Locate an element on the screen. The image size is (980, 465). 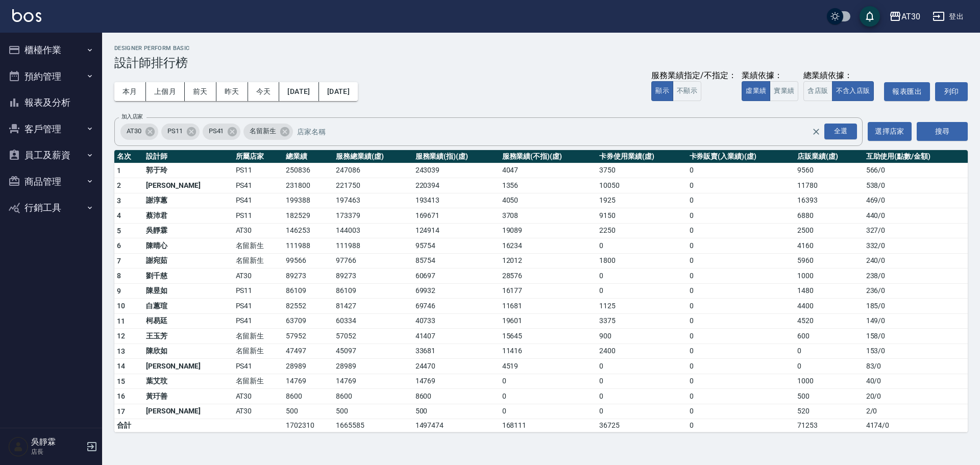
td: 8600 is located at coordinates (308, 397).